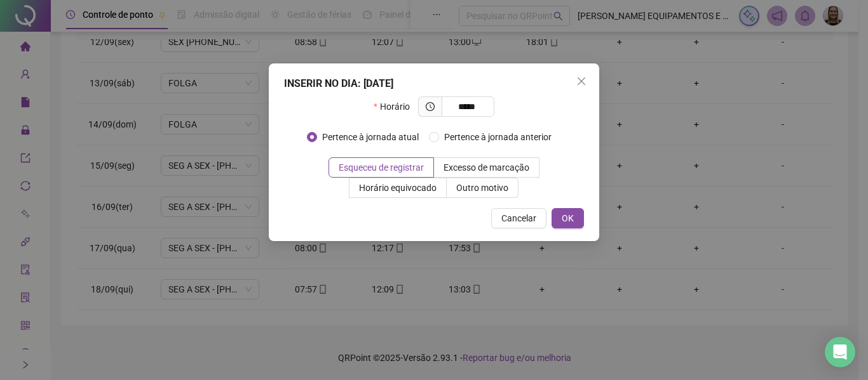 Image resolution: width=868 pixels, height=380 pixels. What do you see at coordinates (497, 137) in the screenshot?
I see `span: Pertence à jornada anterior` at bounding box center [497, 137].